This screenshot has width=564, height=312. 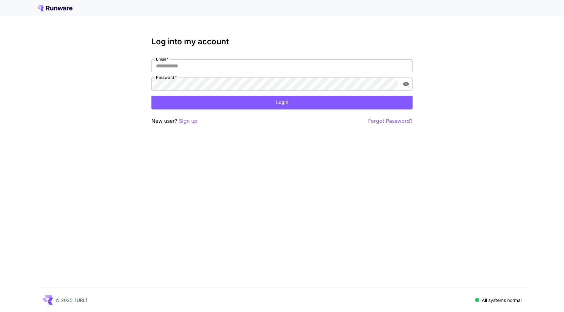 What do you see at coordinates (166, 77) in the screenshot?
I see `label: Password` at bounding box center [166, 77].